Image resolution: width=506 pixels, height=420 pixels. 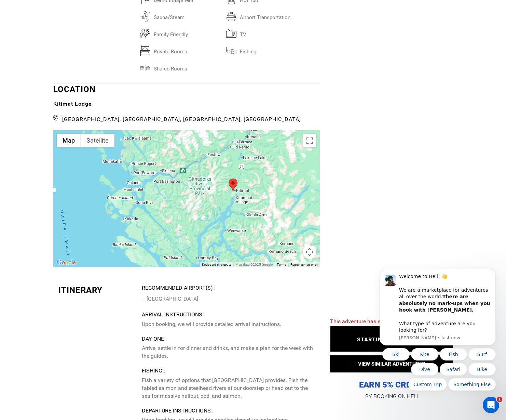 What do you see at coordinates (228, 288) in the screenshot?
I see `div: Recommended Airport(s) :` at bounding box center [228, 288].